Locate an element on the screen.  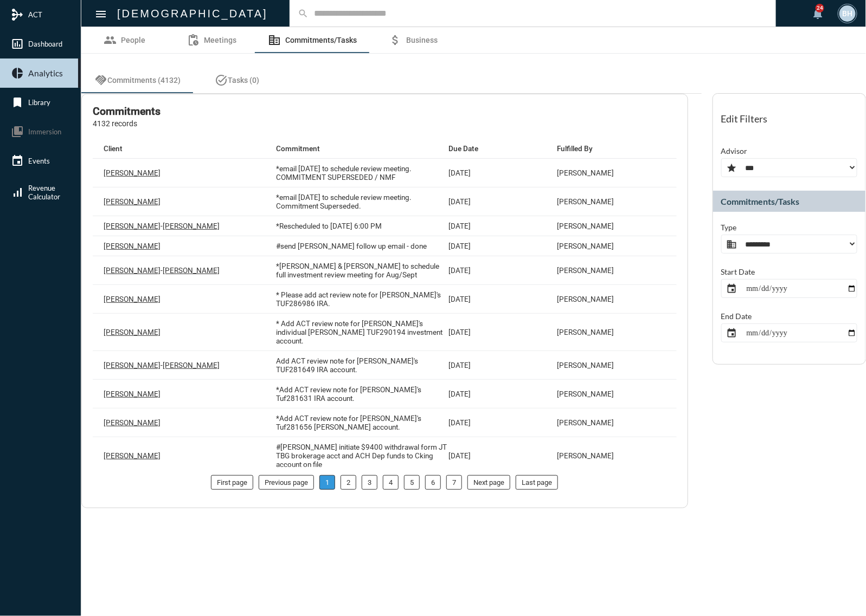
li: 5 is located at coordinates (412, 483).